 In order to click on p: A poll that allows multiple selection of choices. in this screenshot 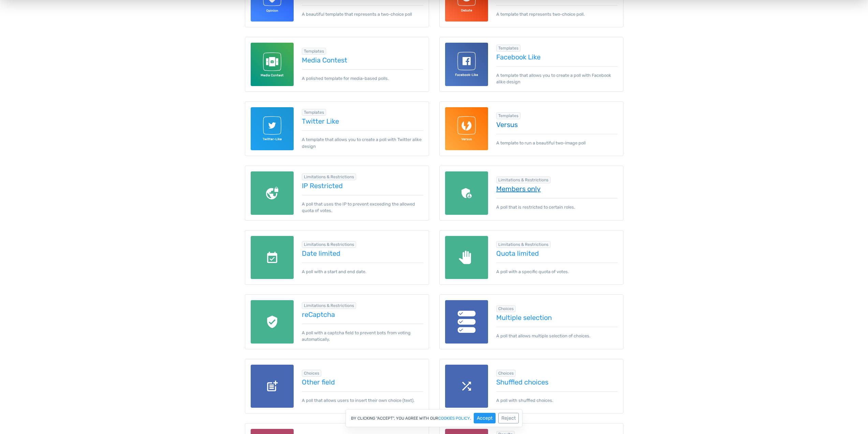, I will do `click(557, 333)`.